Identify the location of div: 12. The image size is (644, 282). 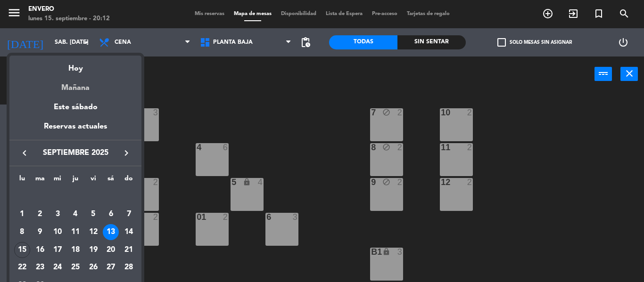
(93, 232).